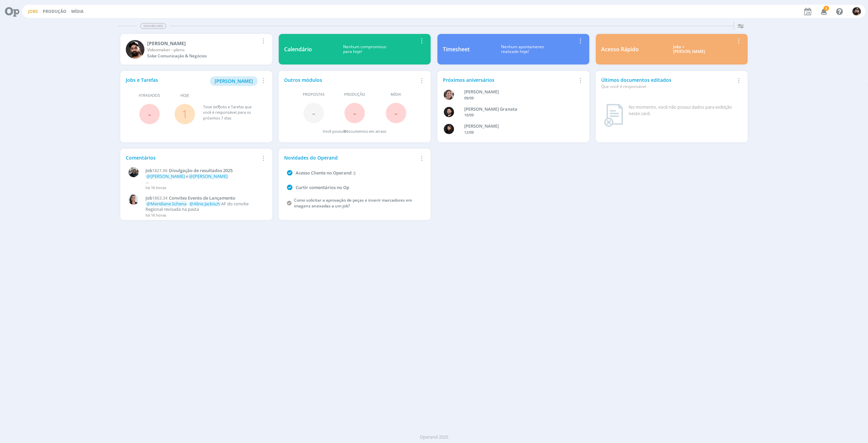  Describe the element at coordinates (518, 127) in the screenshot. I see `div: Luana da Silva de Andrade` at that location.